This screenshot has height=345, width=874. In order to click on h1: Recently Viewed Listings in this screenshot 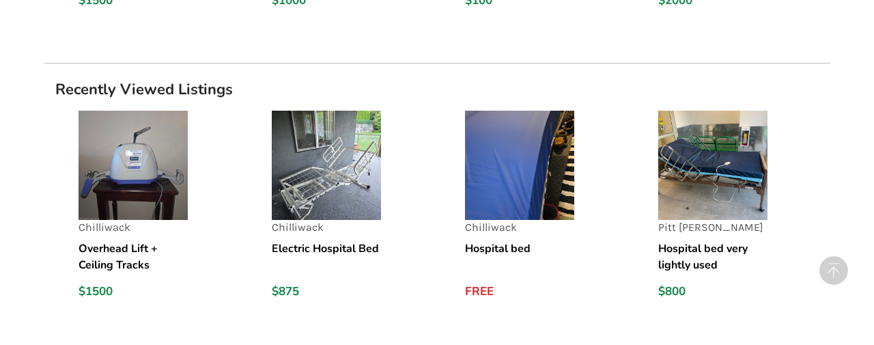, I will do `click(437, 89)`.